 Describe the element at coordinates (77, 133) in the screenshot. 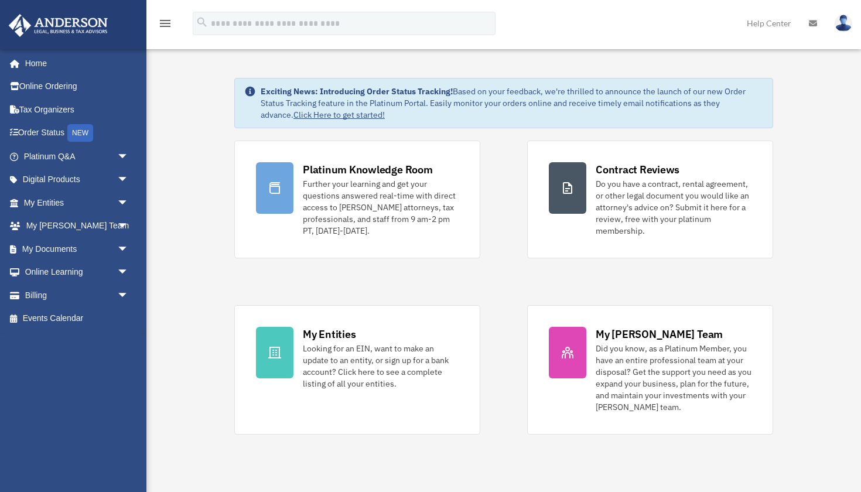

I see `a: Order StatusNEW` at that location.